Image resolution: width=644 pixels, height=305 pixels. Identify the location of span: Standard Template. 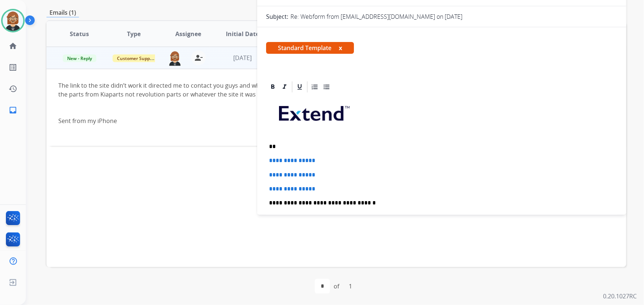
(310, 48).